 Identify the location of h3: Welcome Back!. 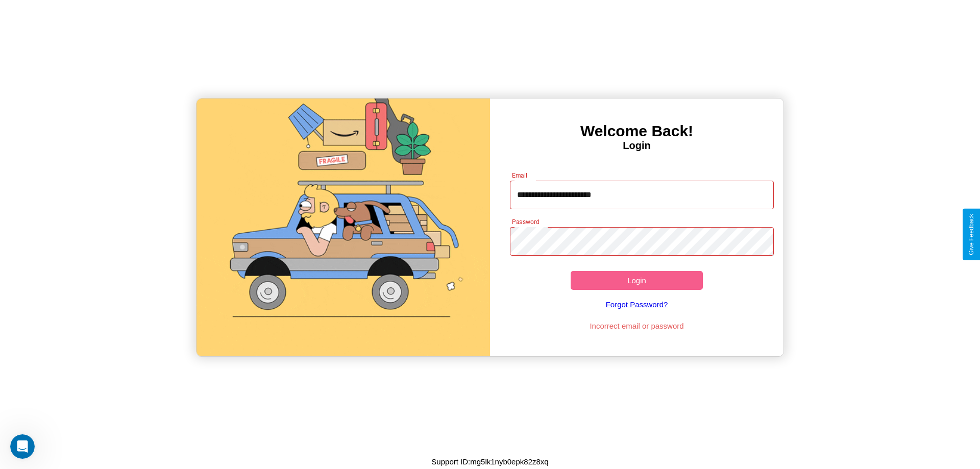
(637, 131).